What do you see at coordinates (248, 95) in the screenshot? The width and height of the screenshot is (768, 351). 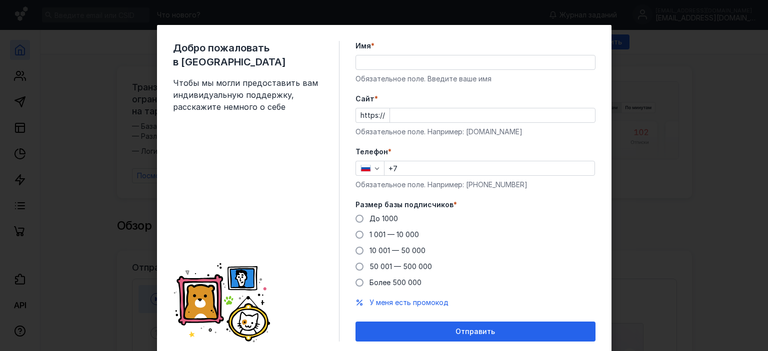 I see `span: Чтобы мы могли предоставить вам индивидуальную поддержку, расскажите немного о себе` at bounding box center [248, 95].